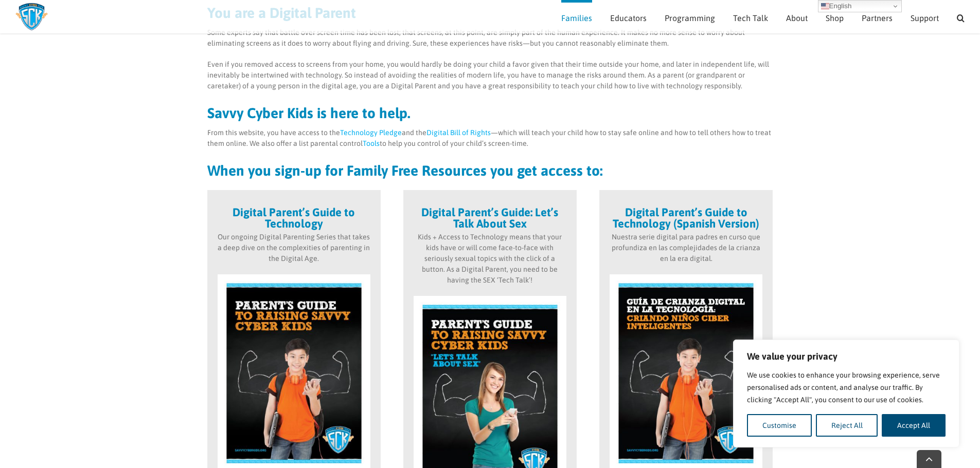 This screenshot has width=980, height=468. What do you see at coordinates (577, 18) in the screenshot?
I see `span: Families` at bounding box center [577, 18].